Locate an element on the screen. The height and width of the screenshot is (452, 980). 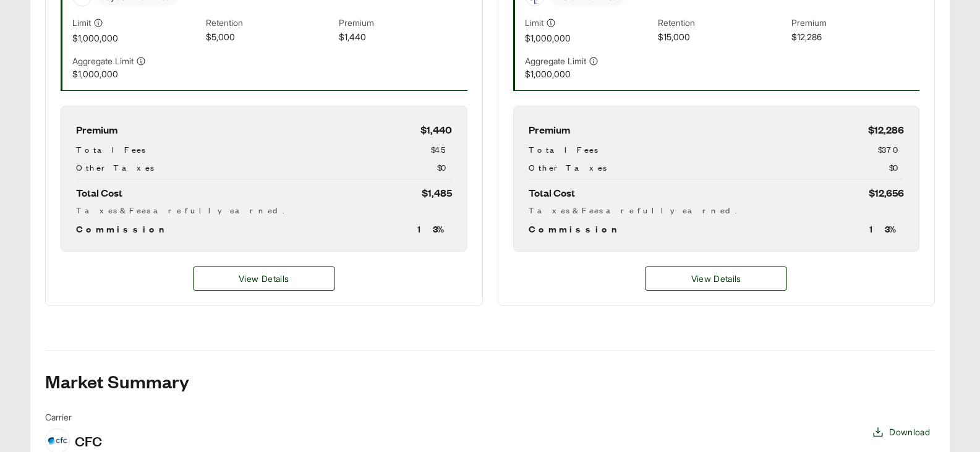
span: Carrier is located at coordinates (74, 416).